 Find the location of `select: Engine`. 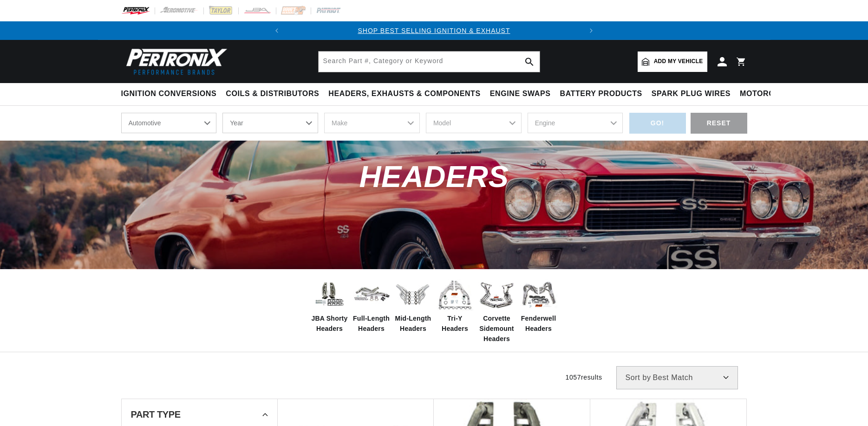

select: Engine is located at coordinates (575, 123).